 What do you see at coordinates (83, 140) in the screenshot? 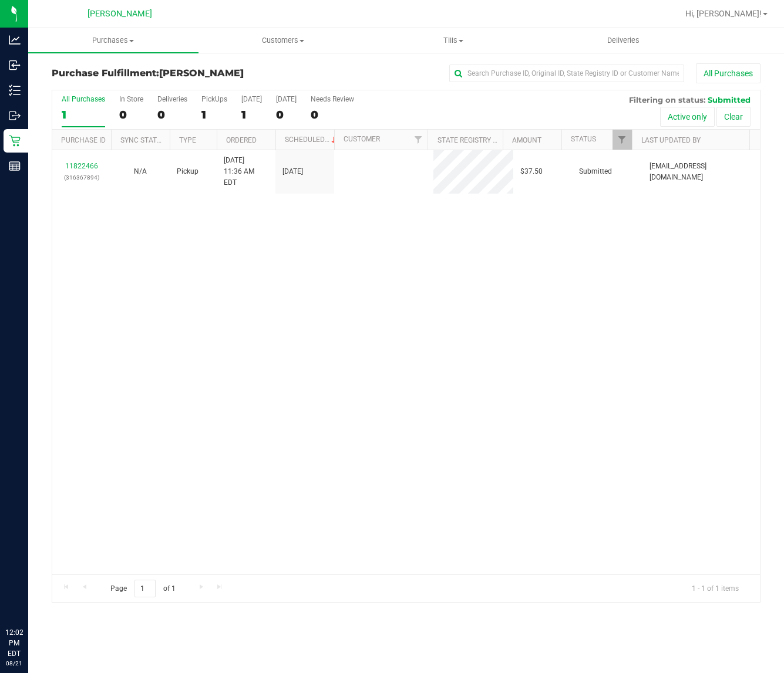
I see `a: Purchase ID` at bounding box center [83, 140].